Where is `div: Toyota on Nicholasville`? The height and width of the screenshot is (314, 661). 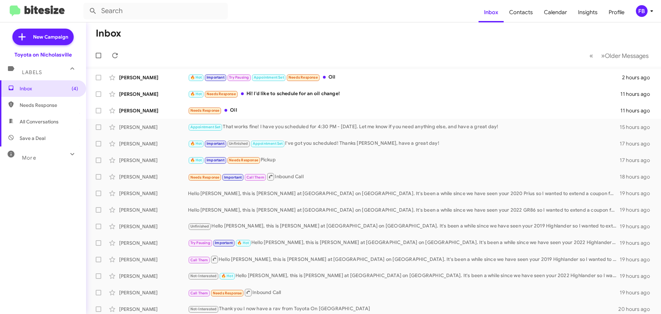
div: Toyota on Nicholasville is located at coordinates (43, 55).